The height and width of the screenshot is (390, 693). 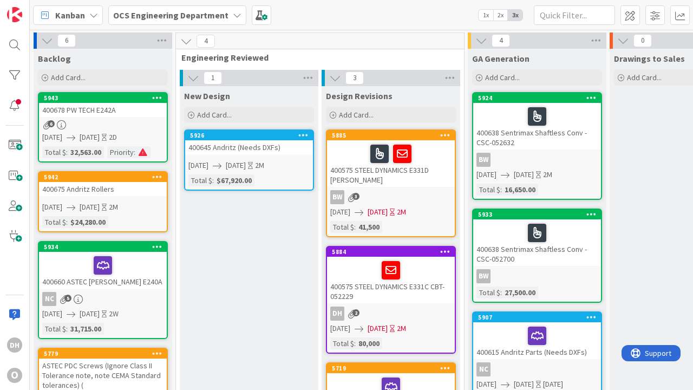 What do you see at coordinates (539, 317) in the screenshot?
I see `div: 5907` at bounding box center [539, 317].